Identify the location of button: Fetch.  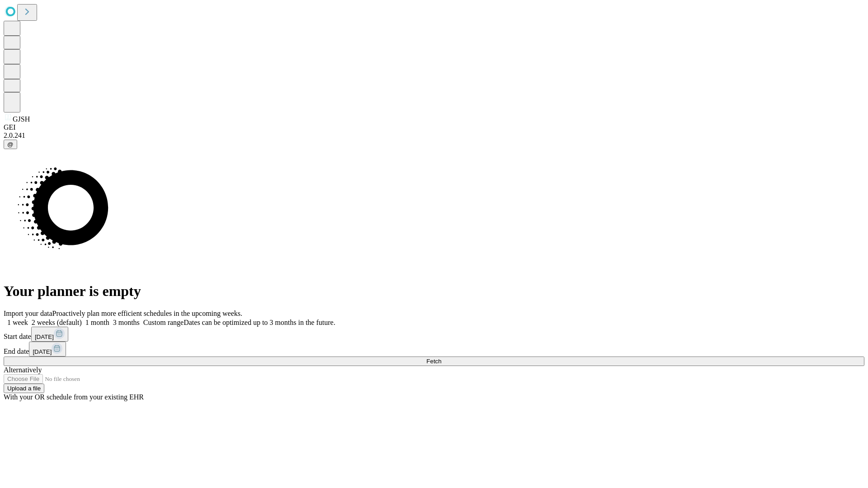
(434, 362).